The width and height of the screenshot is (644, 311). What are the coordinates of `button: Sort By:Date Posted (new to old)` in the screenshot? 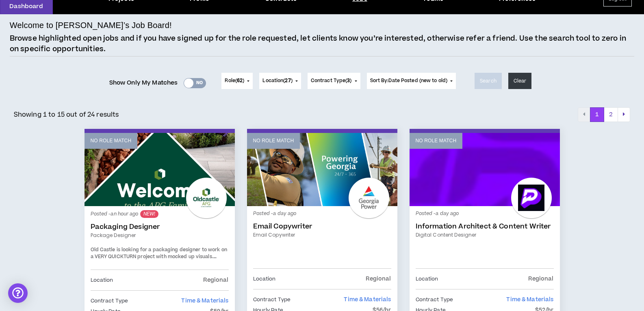 It's located at (411, 80).